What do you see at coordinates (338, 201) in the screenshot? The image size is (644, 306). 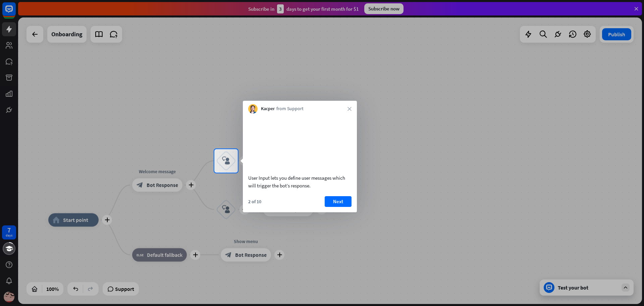 I see `button: Next` at bounding box center [338, 201].